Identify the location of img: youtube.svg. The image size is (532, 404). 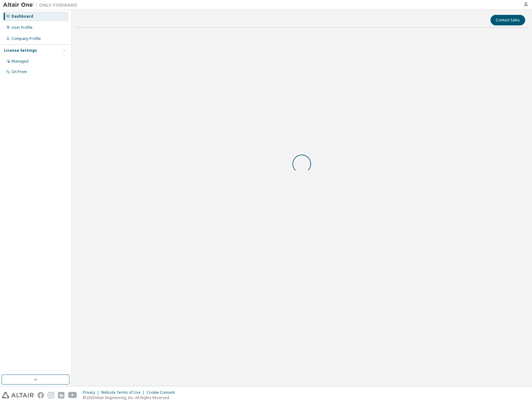
(73, 395).